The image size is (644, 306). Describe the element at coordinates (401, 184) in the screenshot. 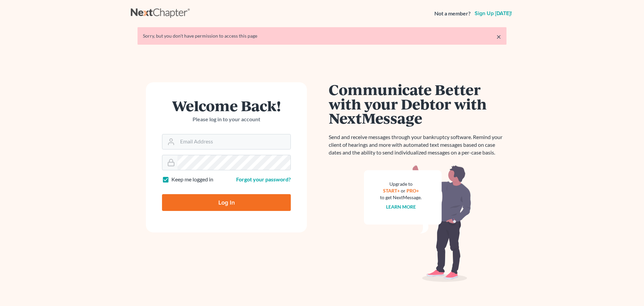

I see `div: Upgrade to` at that location.